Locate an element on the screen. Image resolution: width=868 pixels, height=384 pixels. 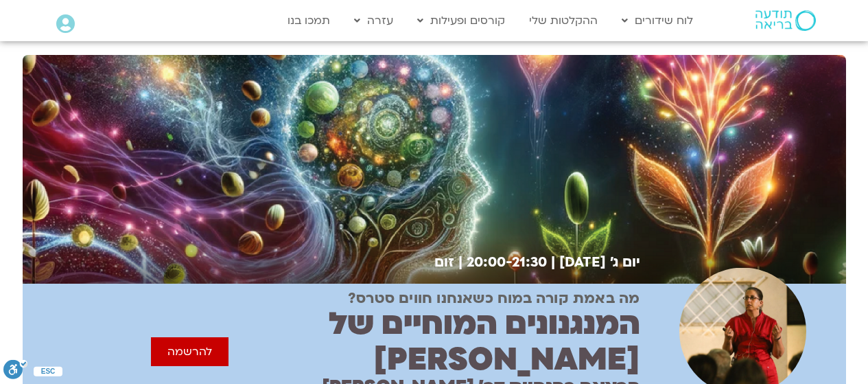
span: להרשמה is located at coordinates (189, 351).